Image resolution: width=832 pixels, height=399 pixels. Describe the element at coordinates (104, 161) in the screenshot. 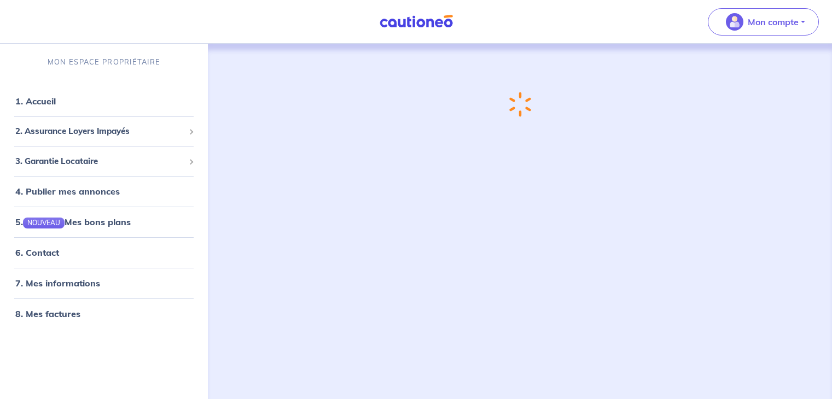

I see `div: 3. Garantie Locataire` at that location.